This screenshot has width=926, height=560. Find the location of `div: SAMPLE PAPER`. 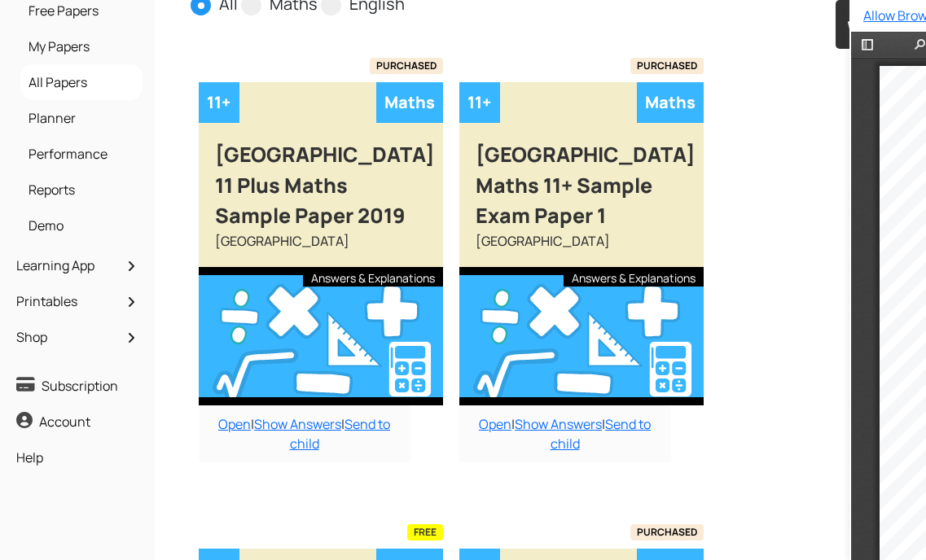

div: SAMPLE PAPER is located at coordinates (310, 331).